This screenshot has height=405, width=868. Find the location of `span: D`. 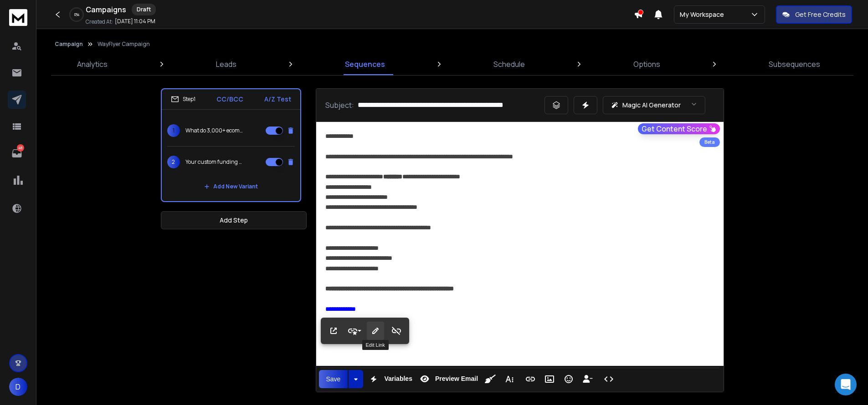

span: D is located at coordinates (18, 387).